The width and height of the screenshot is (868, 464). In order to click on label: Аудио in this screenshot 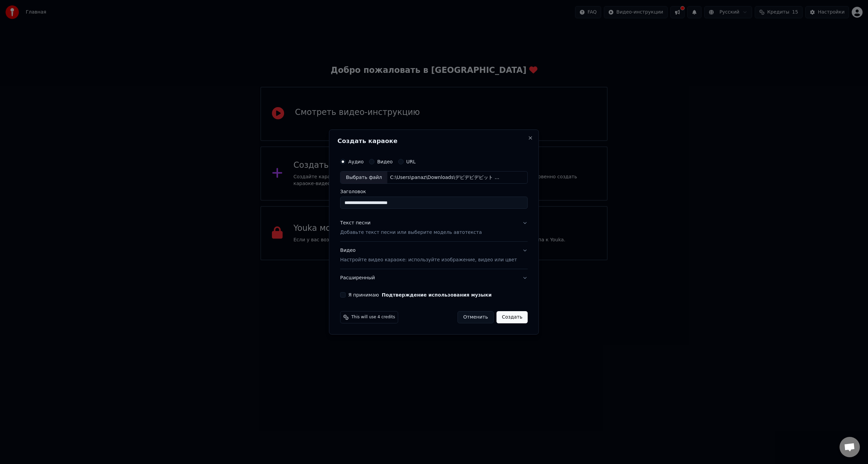, I will do `click(356, 162)`.